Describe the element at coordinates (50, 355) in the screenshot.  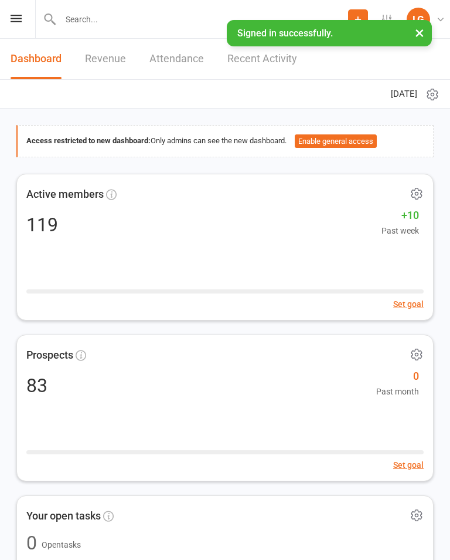
I see `span: Prospects` at that location.